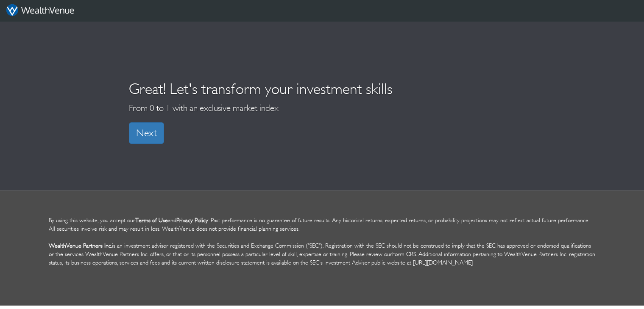 This screenshot has width=644, height=309. Describe the element at coordinates (146, 133) in the screenshot. I see `a: Next` at that location.